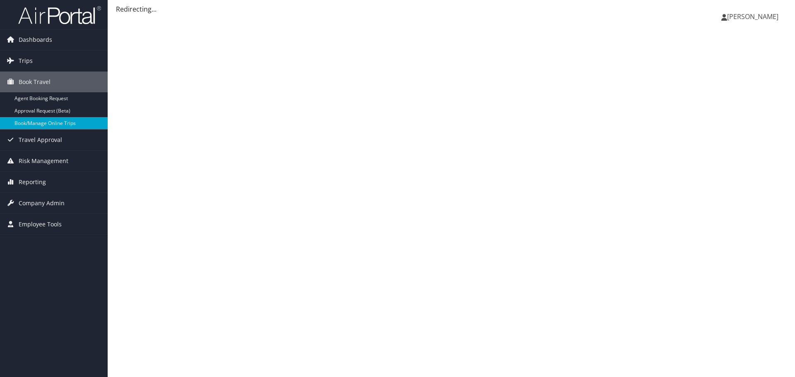  Describe the element at coordinates (60, 15) in the screenshot. I see `img: airportal-logo.png` at that location.